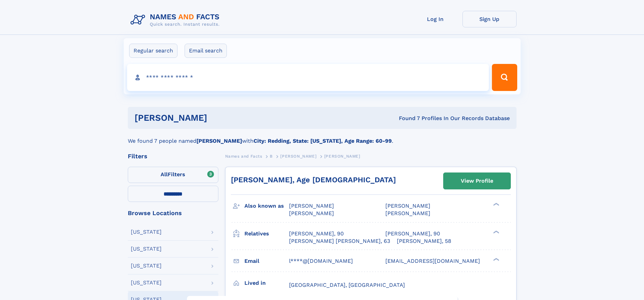 Image resolution: width=644 pixels, height=300 pixels. What do you see at coordinates (266, 283) in the screenshot?
I see `h3: Lived in` at bounding box center [266, 283].